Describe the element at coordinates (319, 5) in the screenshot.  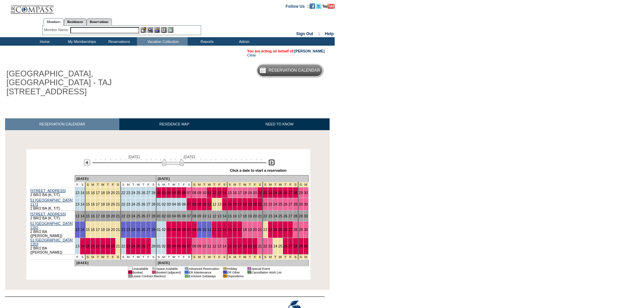
I see `a: Follow us on Twitter` at that location.